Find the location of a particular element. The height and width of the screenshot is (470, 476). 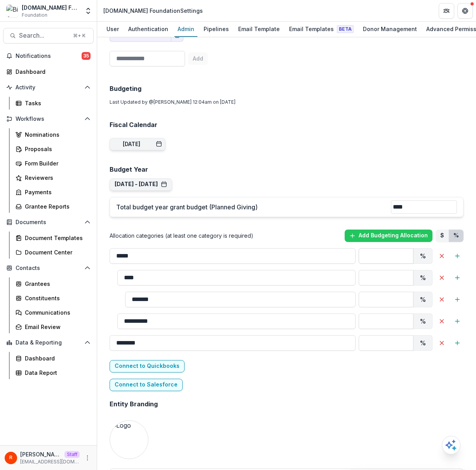

a: Payments is located at coordinates (53, 192).